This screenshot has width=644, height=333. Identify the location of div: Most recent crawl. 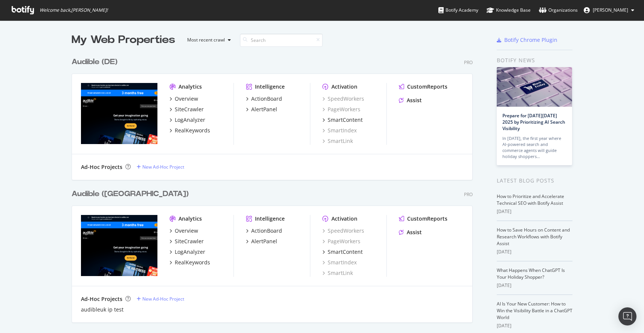
(206, 40).